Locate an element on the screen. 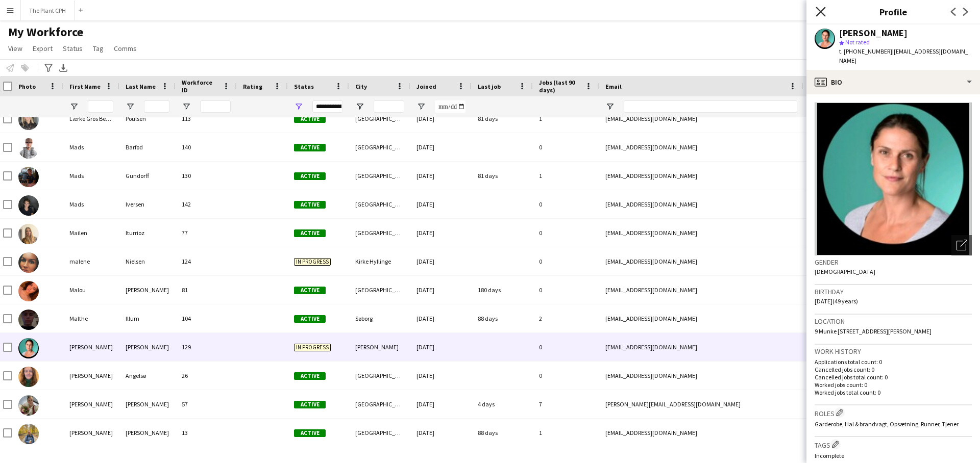 The height and width of the screenshot is (463, 980). input: City Filter Input is located at coordinates (389, 107).